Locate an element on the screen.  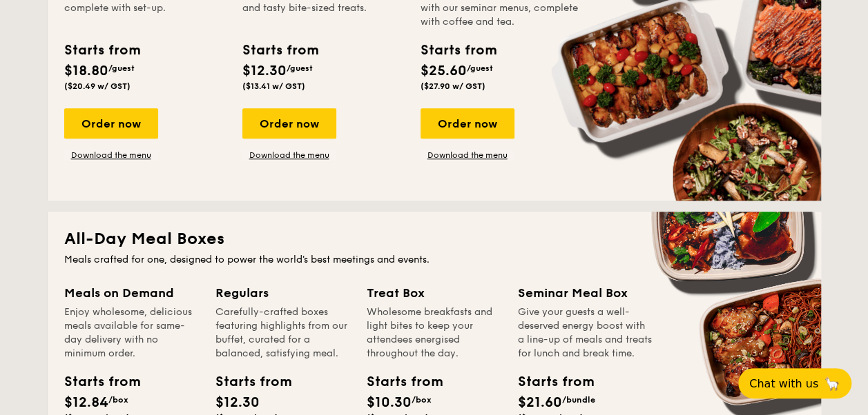
span: $18.80 is located at coordinates (86, 71).